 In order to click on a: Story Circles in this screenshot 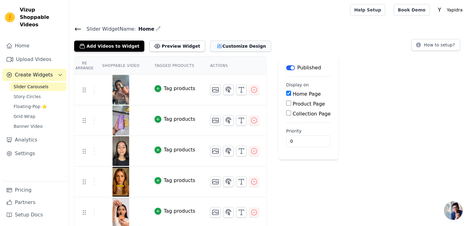, I will do `click(38, 96)`.